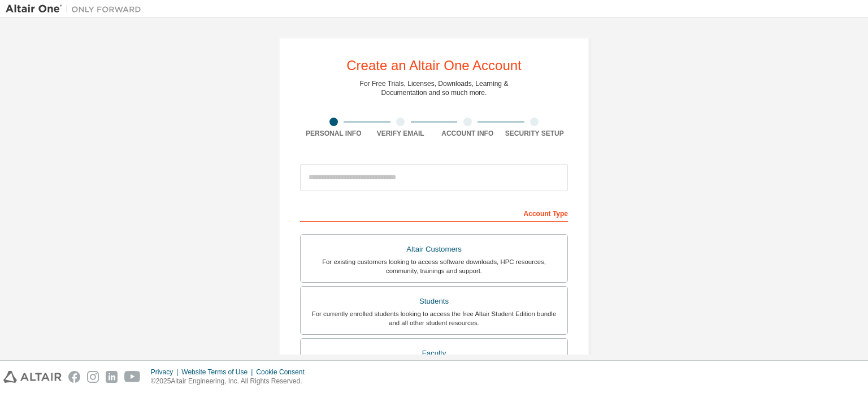 Image resolution: width=868 pixels, height=393 pixels. What do you see at coordinates (434, 318) in the screenshot?
I see `div: For currently enrolled students looking to access the free Altair Student Edition bundle and all ...` at bounding box center [434, 318].